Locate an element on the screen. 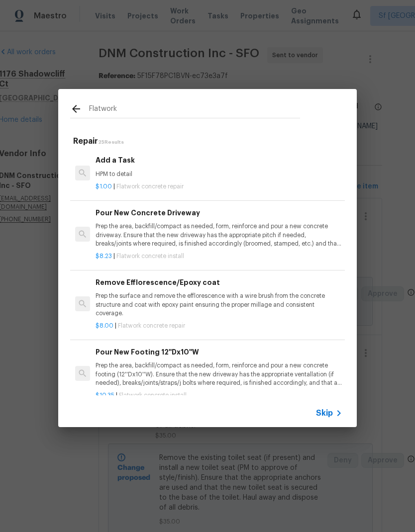 The width and height of the screenshot is (415, 532). h6: Pour New Concrete Driveway is located at coordinates (219, 213).